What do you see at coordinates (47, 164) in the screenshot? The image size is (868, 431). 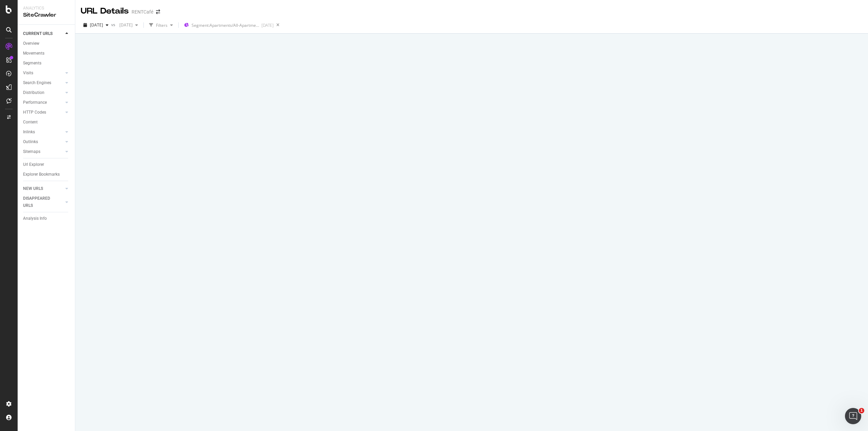 I see `a: Url Explorer` at bounding box center [47, 164].